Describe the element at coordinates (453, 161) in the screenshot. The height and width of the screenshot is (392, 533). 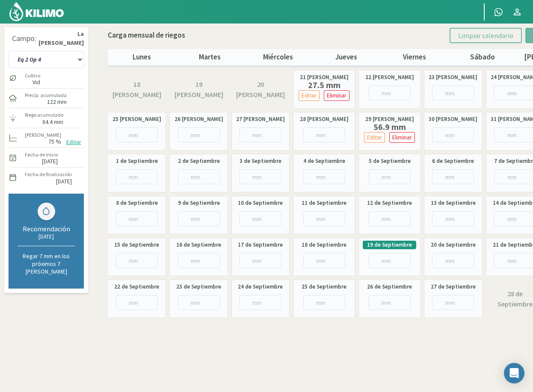
I see `label: 6 de Septiembre` at that location.